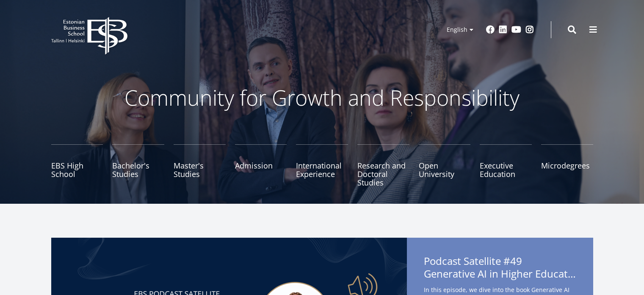 The image size is (644, 295). What do you see at coordinates (322, 165) in the screenshot?
I see `a: International Experience` at bounding box center [322, 165].